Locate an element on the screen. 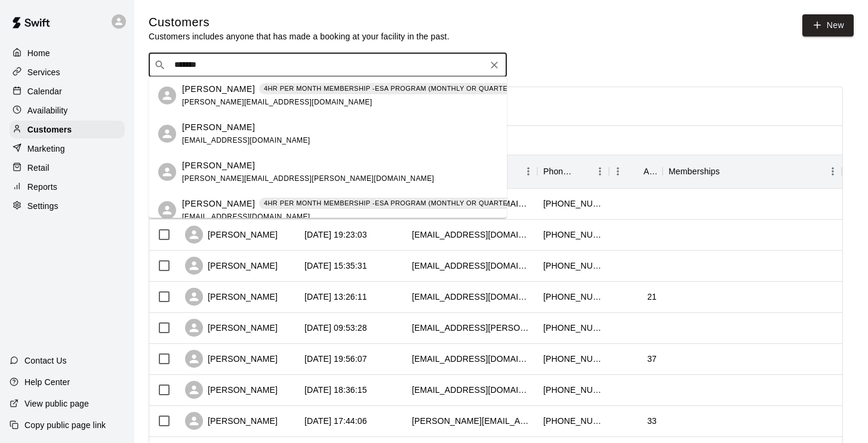  p: Marketing is located at coordinates (46, 149).